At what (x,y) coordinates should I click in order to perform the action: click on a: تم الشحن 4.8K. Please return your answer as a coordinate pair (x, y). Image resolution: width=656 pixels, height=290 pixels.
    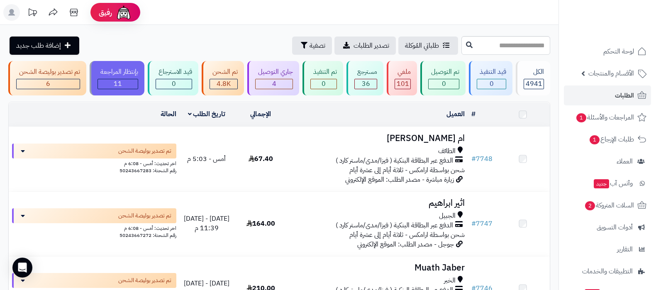
    Looking at the image, I should click on (223, 78).